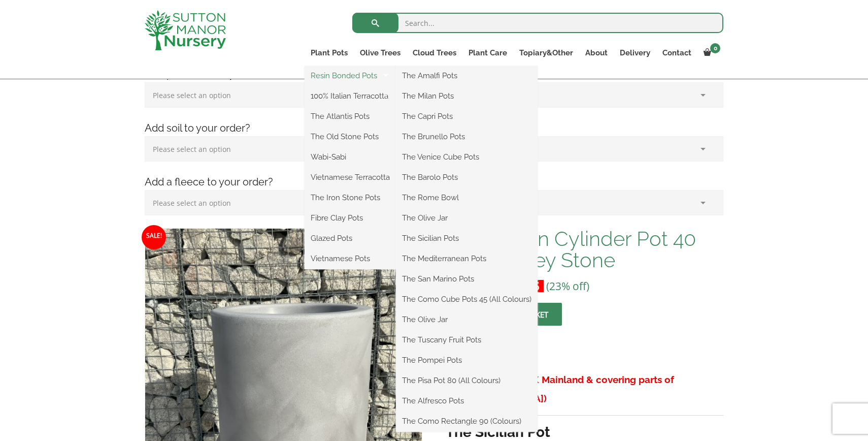 The height and width of the screenshot is (441, 868). What do you see at coordinates (466, 360) in the screenshot?
I see `a: The Pompei Pots` at bounding box center [466, 360].